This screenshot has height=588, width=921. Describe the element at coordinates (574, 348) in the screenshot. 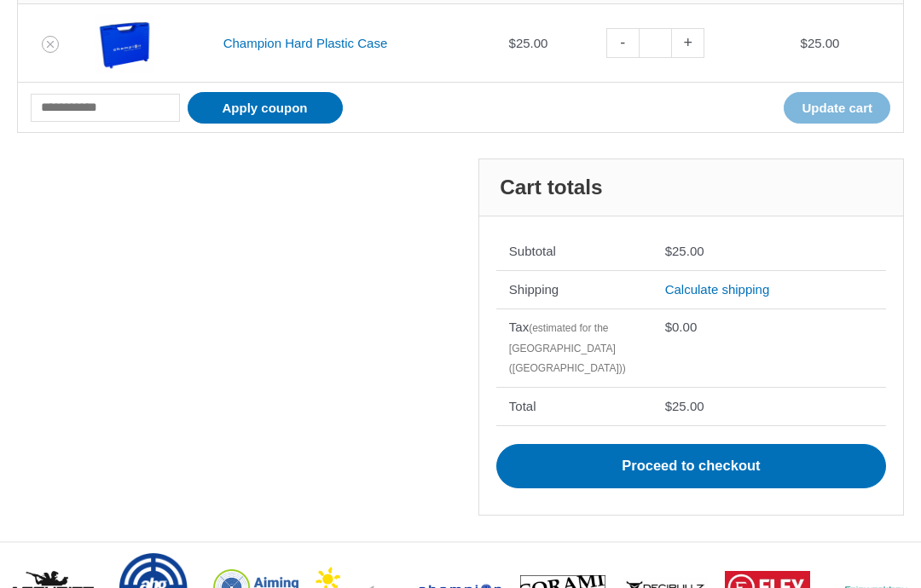

I see `th: Tax` at that location.